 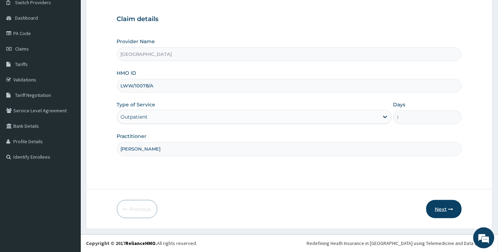 What do you see at coordinates (26, 18) in the screenshot?
I see `span: Dashboard` at bounding box center [26, 18].